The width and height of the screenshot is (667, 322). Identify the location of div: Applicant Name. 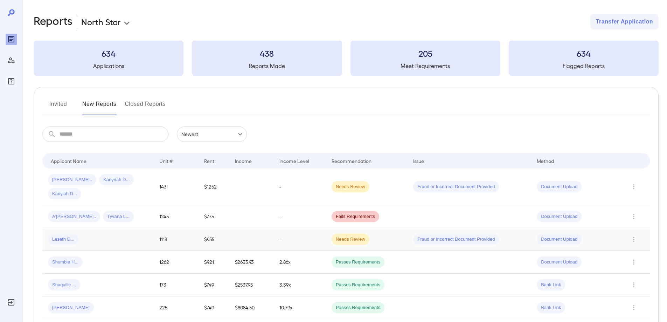
(69, 161).